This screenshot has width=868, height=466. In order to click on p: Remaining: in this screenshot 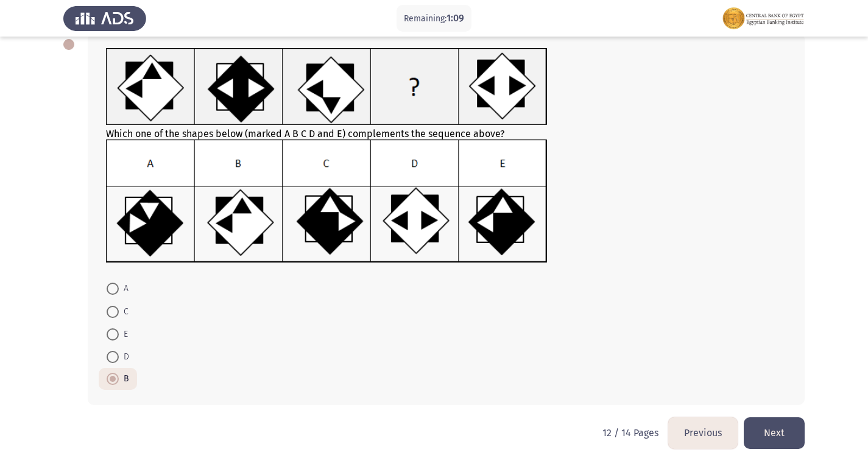, I will do `click(434, 18)`.